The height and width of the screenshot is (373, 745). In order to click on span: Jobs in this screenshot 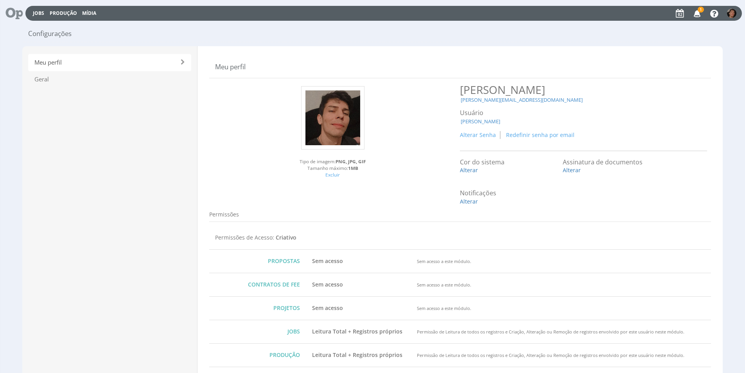, I will do `click(259, 331)`.